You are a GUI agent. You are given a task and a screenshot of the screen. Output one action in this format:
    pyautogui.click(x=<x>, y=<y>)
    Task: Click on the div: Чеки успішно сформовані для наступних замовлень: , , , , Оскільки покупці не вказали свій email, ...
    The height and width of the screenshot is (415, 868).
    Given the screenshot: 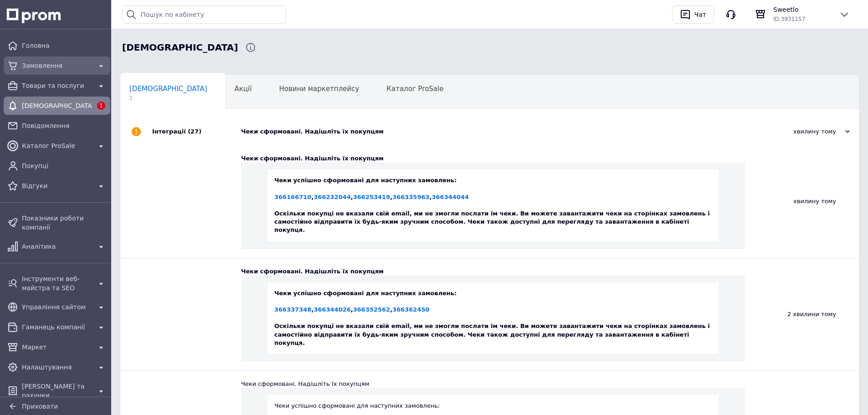 What is the action you would take?
    pyautogui.click(x=493, y=205)
    